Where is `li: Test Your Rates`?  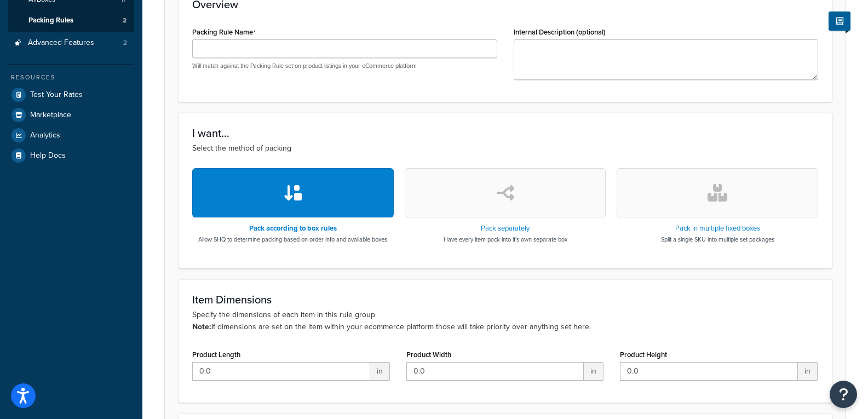
li: Test Your Rates is located at coordinates (71, 95).